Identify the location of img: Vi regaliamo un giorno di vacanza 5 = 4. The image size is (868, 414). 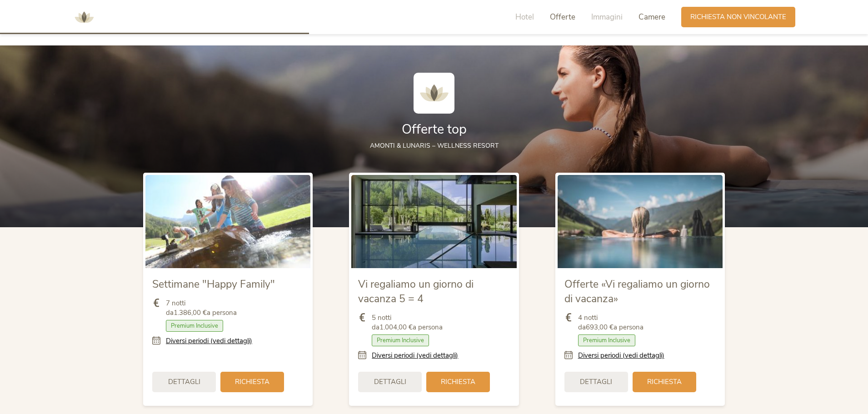
(434, 222).